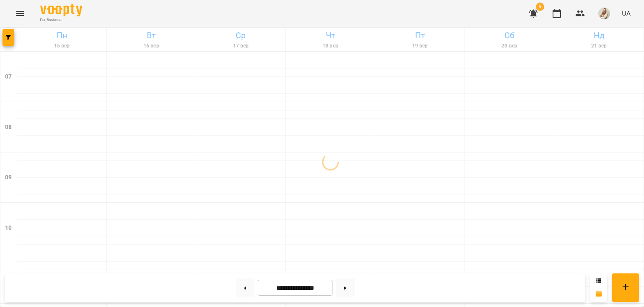 This screenshot has height=307, width=644. Describe the element at coordinates (627, 13) in the screenshot. I see `span: UA` at that location.